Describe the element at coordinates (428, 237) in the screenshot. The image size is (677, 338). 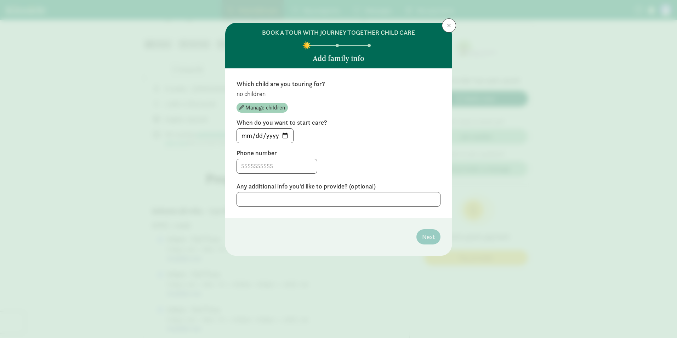
I see `button: Next` at that location.